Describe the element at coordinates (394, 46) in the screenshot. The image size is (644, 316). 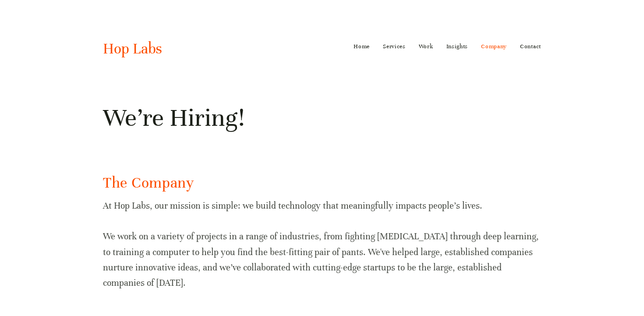
I see `a: Services` at that location.